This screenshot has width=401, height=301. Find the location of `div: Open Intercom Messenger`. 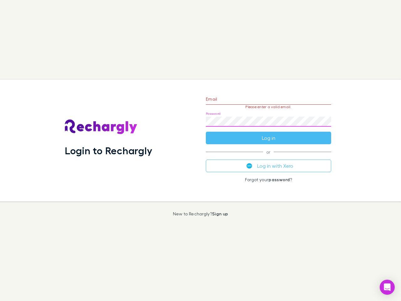

div: Open Intercom Messenger is located at coordinates (387, 287).